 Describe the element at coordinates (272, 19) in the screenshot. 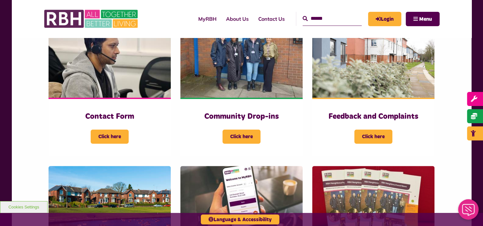

I see `a: Contact Us` at that location.